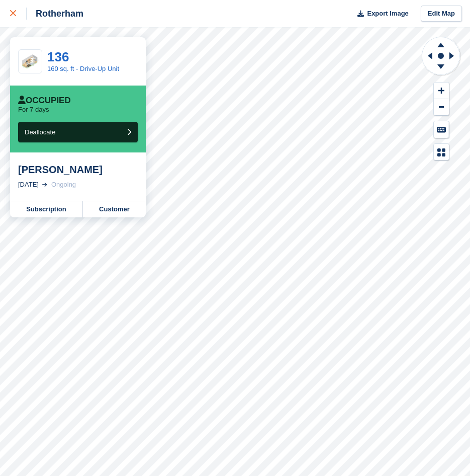  What do you see at coordinates (442, 107) in the screenshot?
I see `button: Zoom Out` at bounding box center [442, 107].